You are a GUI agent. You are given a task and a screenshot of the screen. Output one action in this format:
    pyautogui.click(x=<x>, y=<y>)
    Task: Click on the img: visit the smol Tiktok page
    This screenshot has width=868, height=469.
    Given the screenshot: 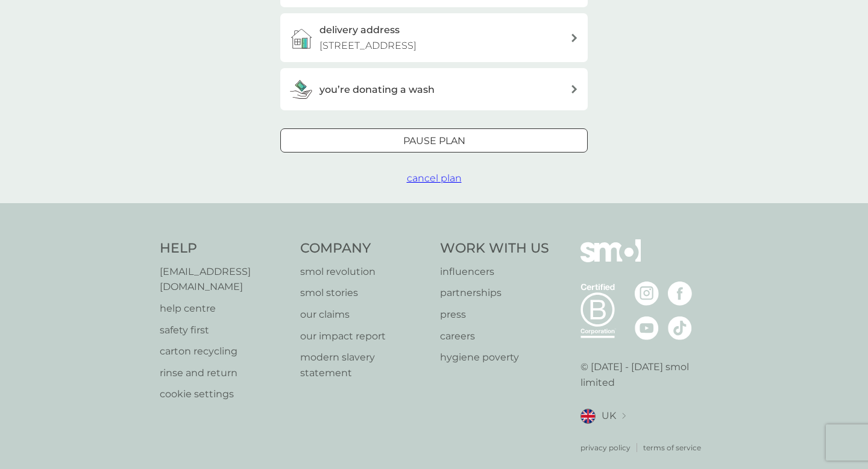 What is the action you would take?
    pyautogui.click(x=680, y=328)
    